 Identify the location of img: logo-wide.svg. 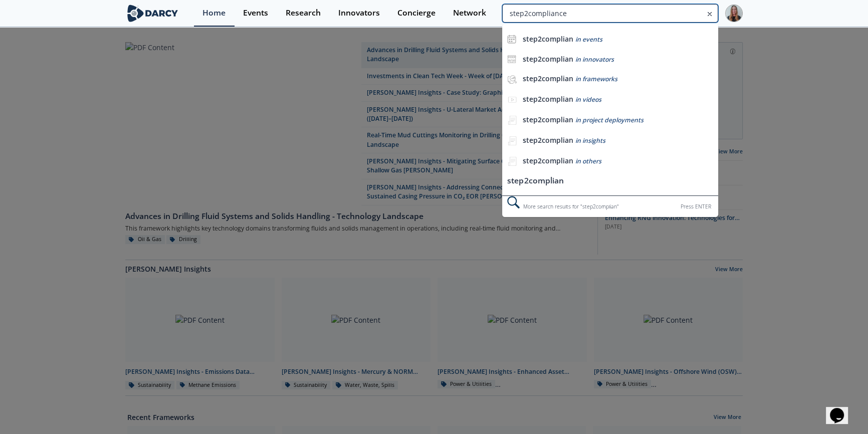
(152, 13).